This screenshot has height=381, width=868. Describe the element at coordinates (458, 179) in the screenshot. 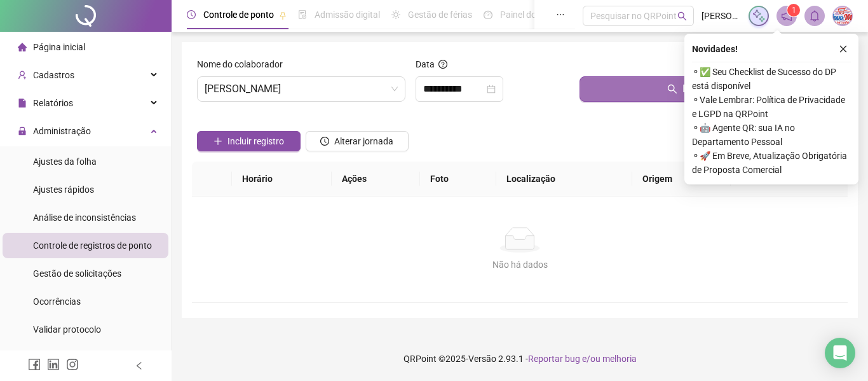

I see `th: Foto` at that location.